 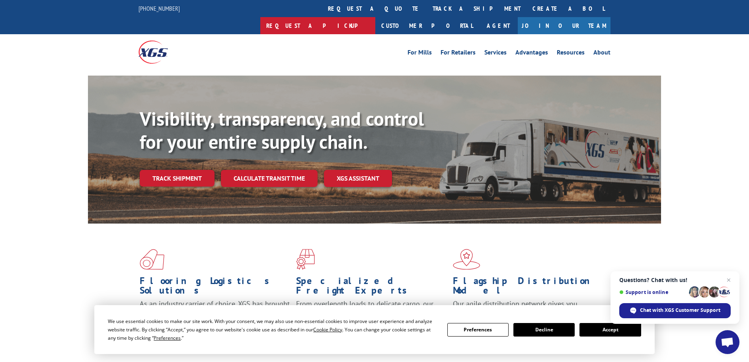 I want to click on a: For Retailers, so click(x=458, y=54).